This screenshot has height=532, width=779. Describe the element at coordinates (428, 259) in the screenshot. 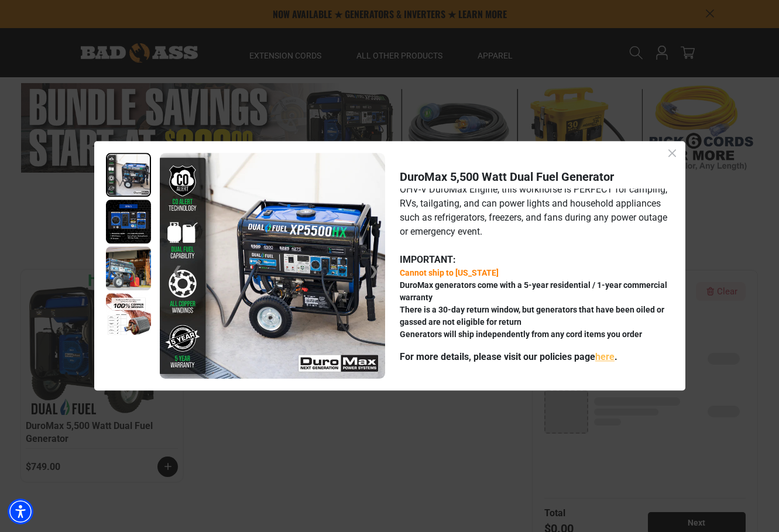

I see `strong: IMPORTANT:` at that location.